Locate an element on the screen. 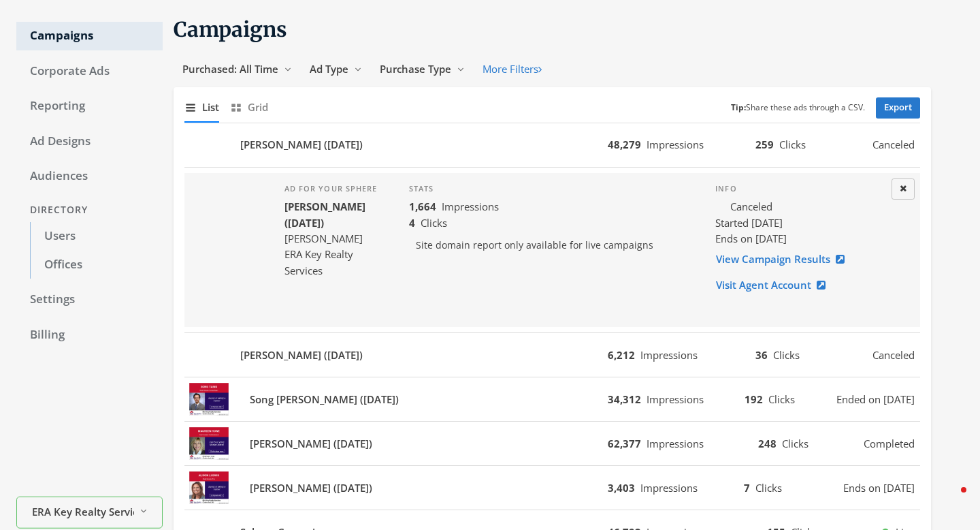 Image resolution: width=980 pixels, height=530 pixels. h4: Stats is located at coordinates (551, 189).